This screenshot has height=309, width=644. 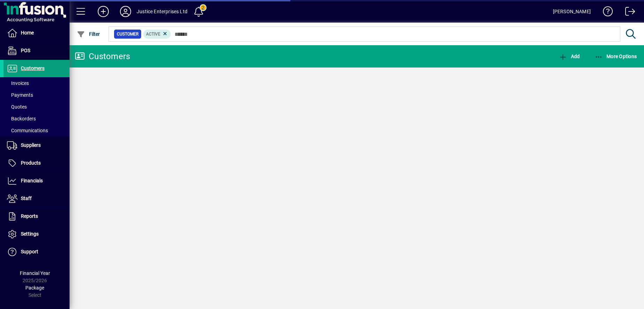 I want to click on a: Logout, so click(x=628, y=12).